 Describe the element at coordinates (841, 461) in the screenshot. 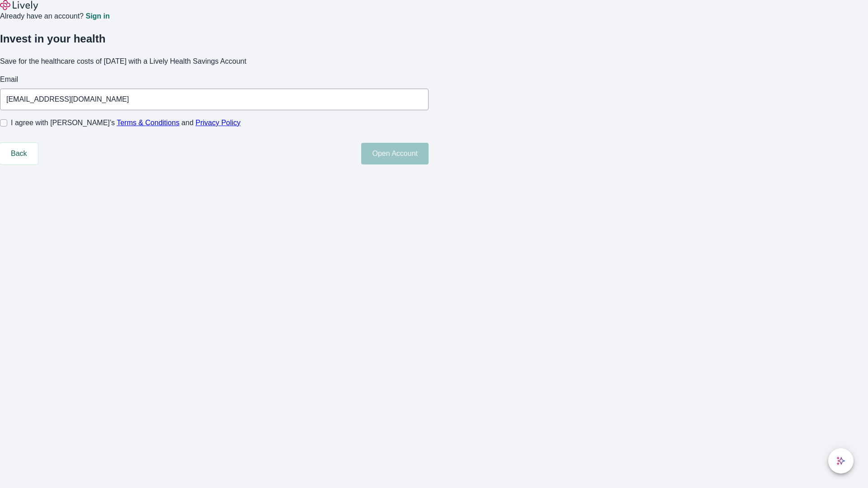

I see `svg: Lively AI Assistant` at that location.